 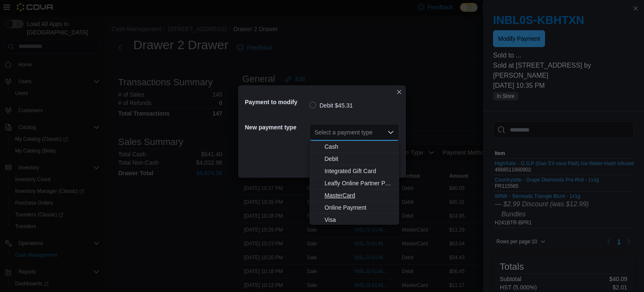 I want to click on button: Leafly Online Partner Payment, so click(x=354, y=183).